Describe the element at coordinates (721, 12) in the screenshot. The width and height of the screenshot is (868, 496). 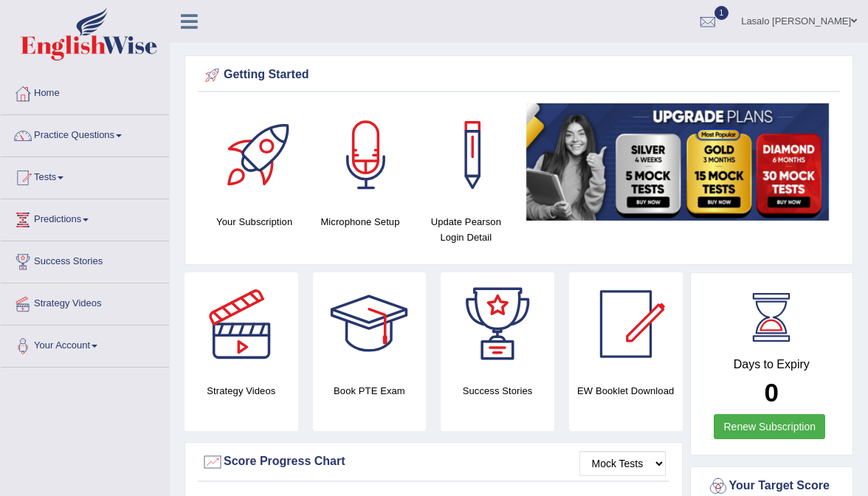
I see `span: 1` at that location.